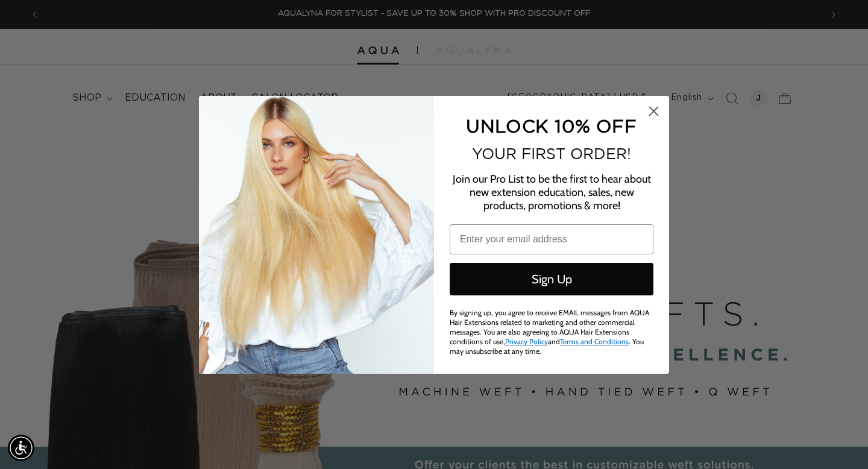  What do you see at coordinates (552, 279) in the screenshot?
I see `button: Sign Up` at bounding box center [552, 279].